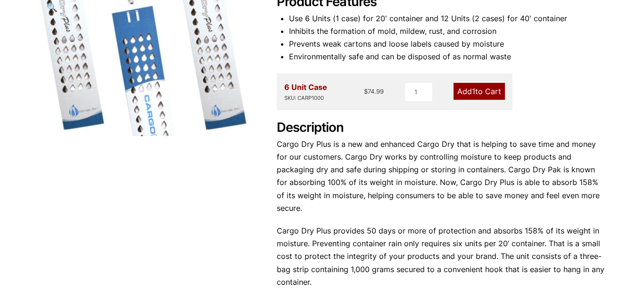  Describe the element at coordinates (374, 91) in the screenshot. I see `bdi: 74.99` at that location.